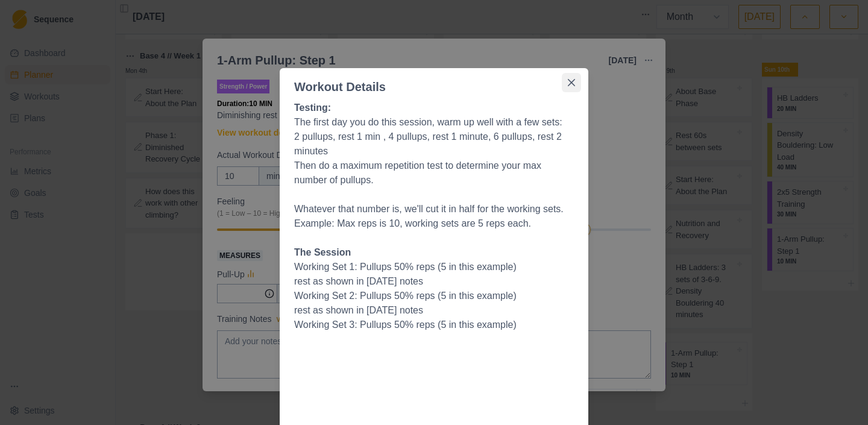 The height and width of the screenshot is (425, 868). What do you see at coordinates (434, 296) in the screenshot?
I see `p: Working Set 2: Pullups 50% reps (5 in this example)` at bounding box center [434, 296].